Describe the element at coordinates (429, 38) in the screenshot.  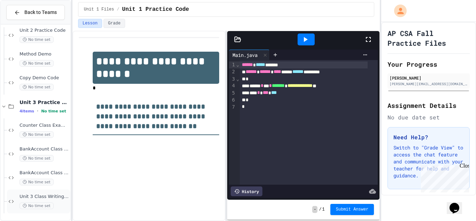
I see `h1: AP CSA Fall Practice Files` at that location.